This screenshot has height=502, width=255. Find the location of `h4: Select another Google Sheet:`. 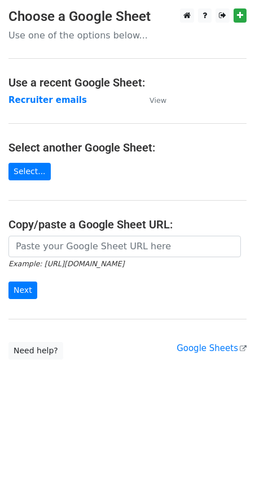

h4: Select another Google Sheet: is located at coordinates (128, 147).